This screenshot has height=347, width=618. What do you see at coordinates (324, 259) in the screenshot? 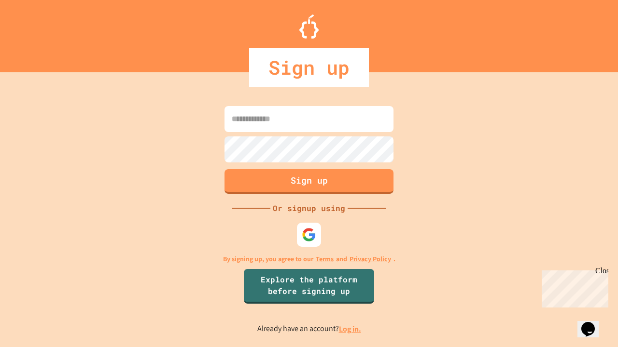
I see `a: Terms` at bounding box center [324, 259].